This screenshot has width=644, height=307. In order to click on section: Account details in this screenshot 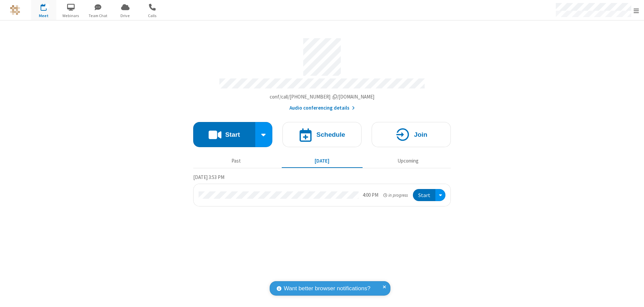, I will do `click(322, 72)`.